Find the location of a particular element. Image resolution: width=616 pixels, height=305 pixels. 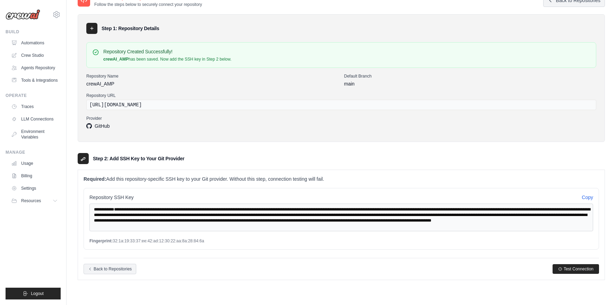

span: Resources is located at coordinates (31, 201).